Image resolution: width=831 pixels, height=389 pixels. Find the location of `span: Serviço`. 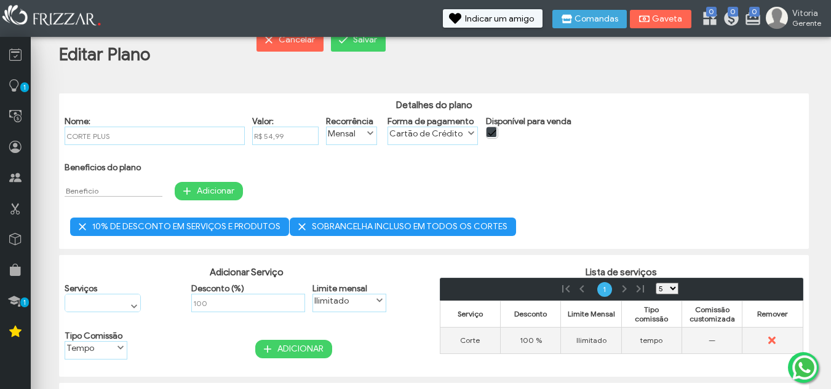

span: Serviço is located at coordinates (470, 314).